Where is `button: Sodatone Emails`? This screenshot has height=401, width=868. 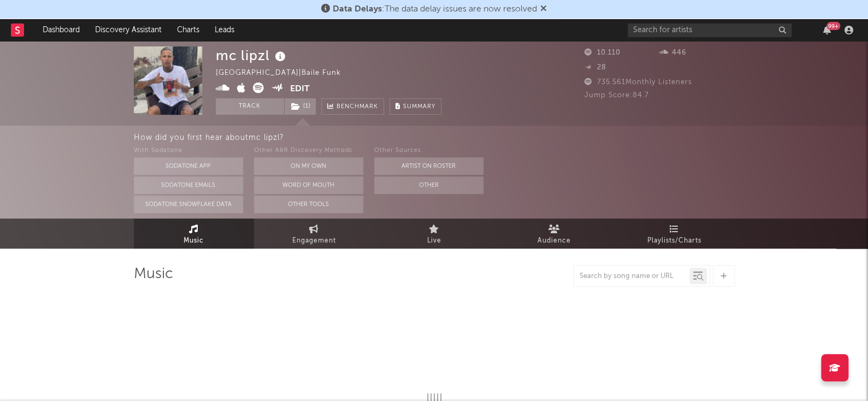
button: Sodatone Emails is located at coordinates (188, 186).